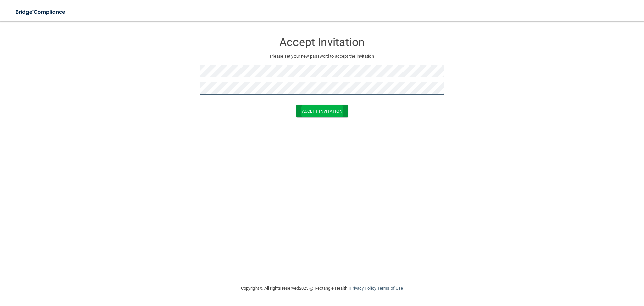  I want to click on p: Please set your new password to accept the invitation, so click(322, 56).